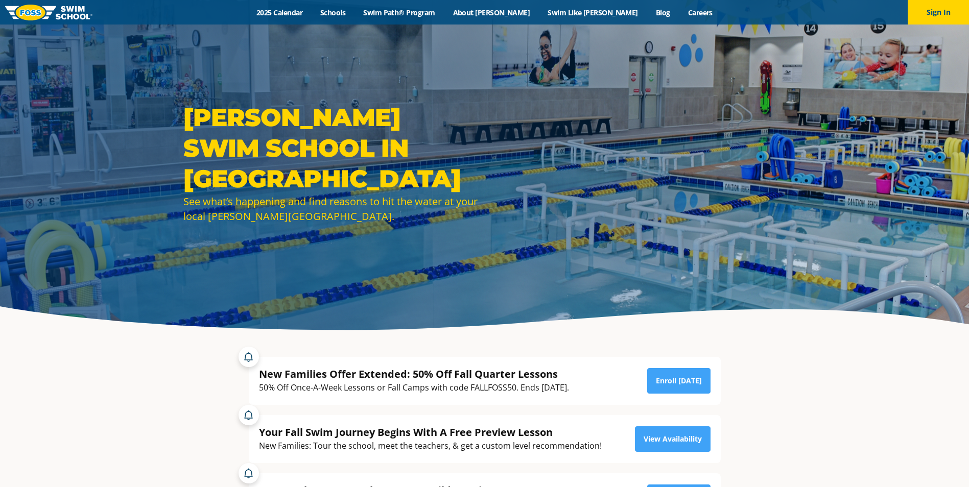 The height and width of the screenshot is (487, 969). What do you see at coordinates (700, 12) in the screenshot?
I see `a: Careers` at bounding box center [700, 12].